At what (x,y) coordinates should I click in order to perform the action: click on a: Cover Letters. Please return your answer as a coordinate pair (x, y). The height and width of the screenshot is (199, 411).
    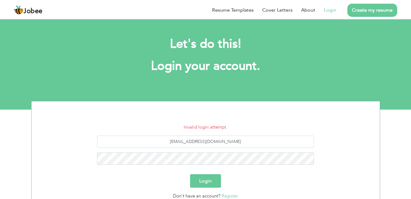
    Looking at the image, I should click on (277, 10).